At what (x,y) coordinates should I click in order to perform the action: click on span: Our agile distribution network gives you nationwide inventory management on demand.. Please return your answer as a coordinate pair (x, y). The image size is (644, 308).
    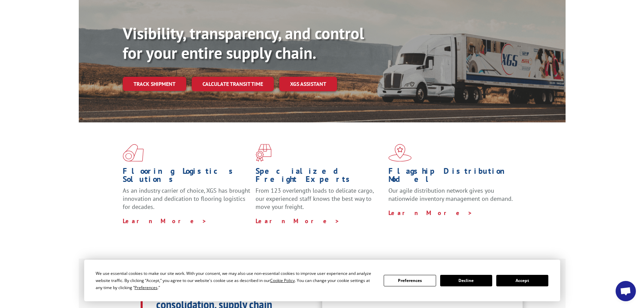
    Looking at the image, I should click on (450, 195).